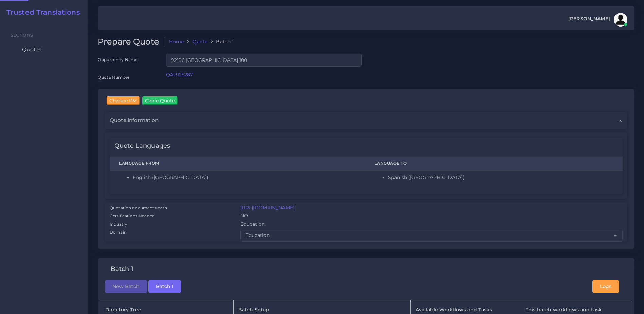  What do you see at coordinates (166, 310) in the screenshot?
I see `h5: Directory Tree` at bounding box center [166, 310].